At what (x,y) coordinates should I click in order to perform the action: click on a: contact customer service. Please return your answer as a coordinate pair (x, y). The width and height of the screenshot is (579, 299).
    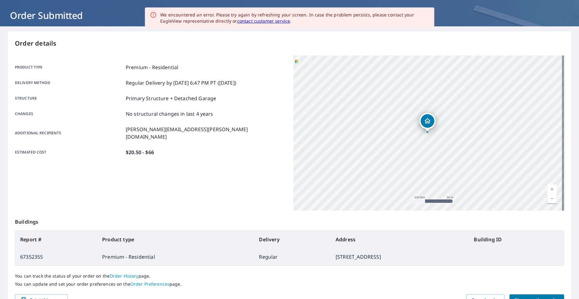
    Looking at the image, I should click on (264, 21).